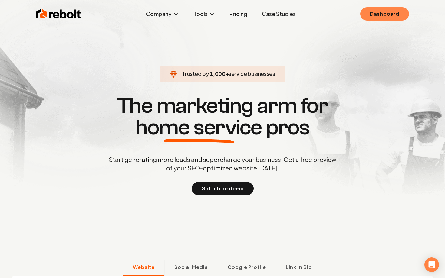  Describe the element at coordinates (279, 14) in the screenshot. I see `a: Case Studies` at that location.